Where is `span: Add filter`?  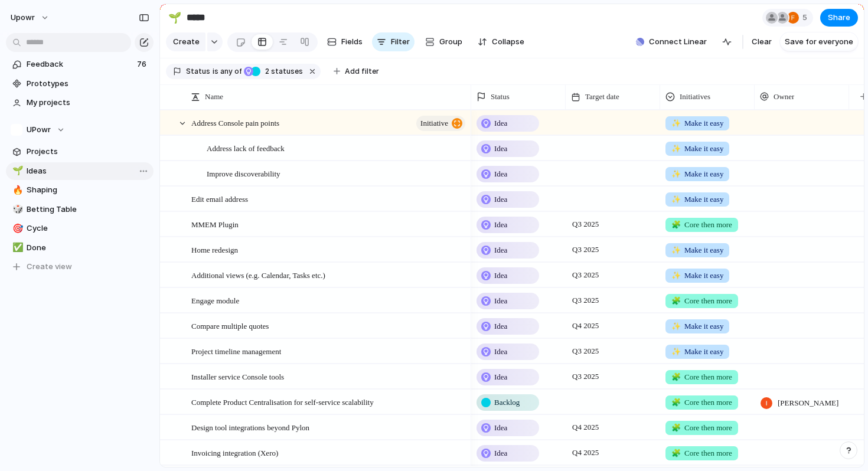
span: Add filter is located at coordinates (362, 72).